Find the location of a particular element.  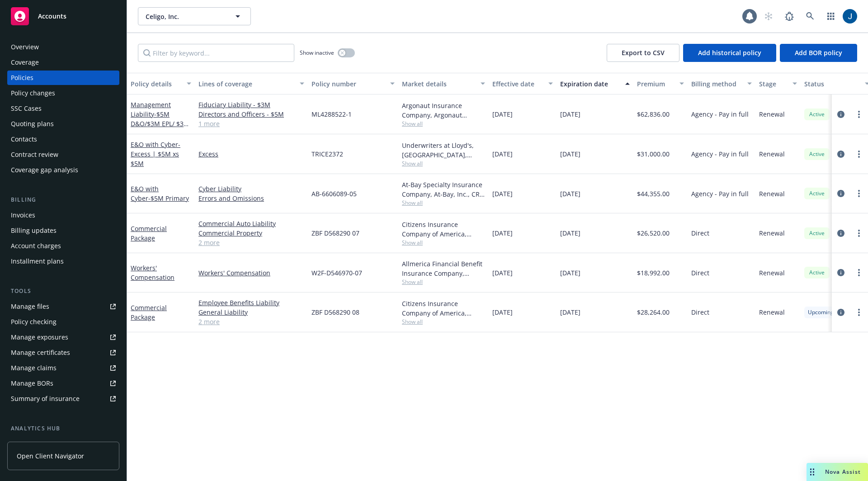

span: $62,836.00 is located at coordinates (653, 114).